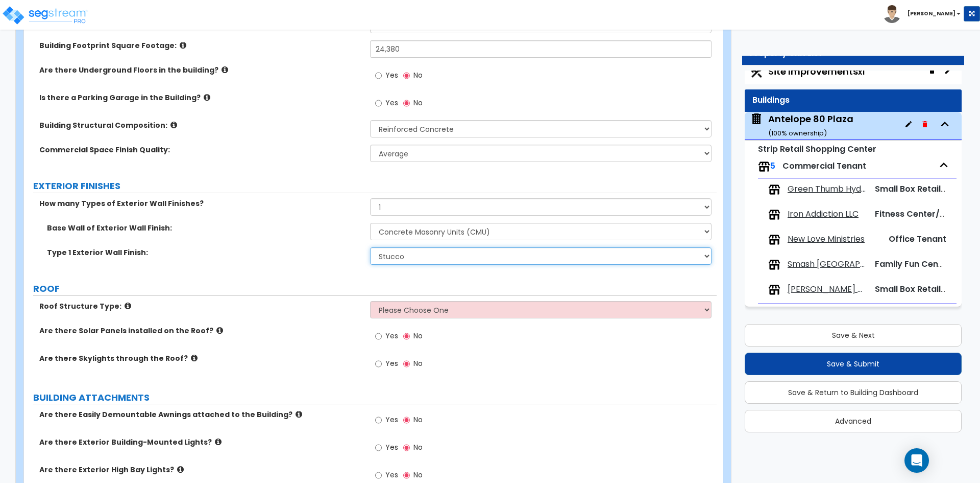  What do you see at coordinates (756, 72) in the screenshot?
I see `img: Construction.png` at bounding box center [756, 72].